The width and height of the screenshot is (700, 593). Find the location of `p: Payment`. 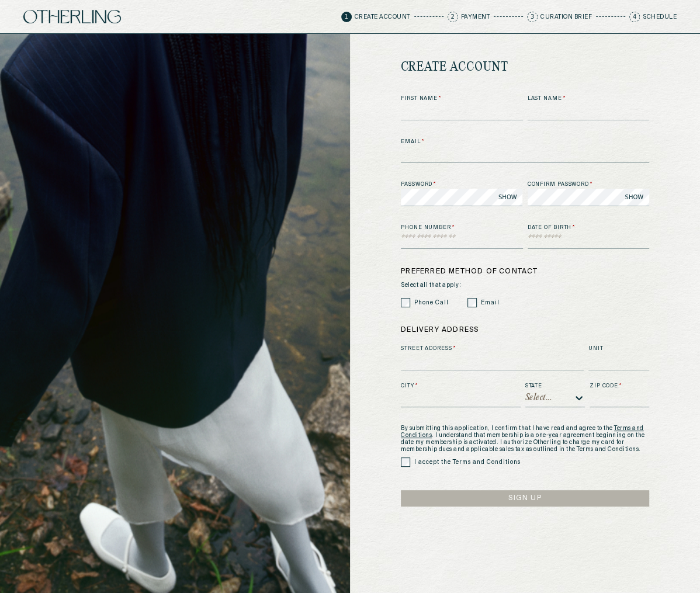

p: Payment is located at coordinates (476, 17).